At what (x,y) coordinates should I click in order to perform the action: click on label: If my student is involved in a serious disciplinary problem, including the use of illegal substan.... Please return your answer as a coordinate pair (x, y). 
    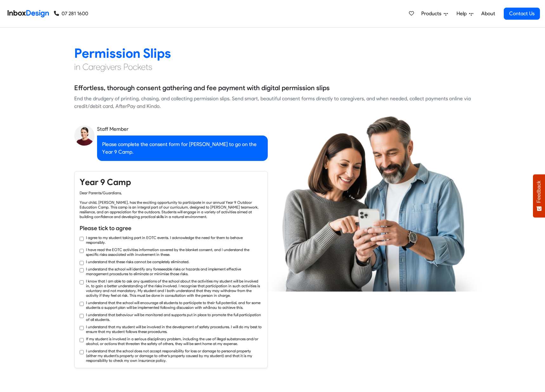
    Looking at the image, I should click on (174, 341).